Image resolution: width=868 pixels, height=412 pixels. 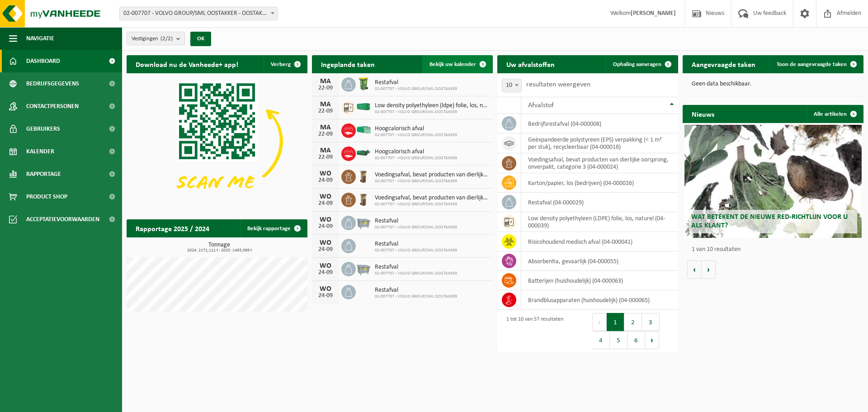 I want to click on button: 5, so click(x=618, y=340).